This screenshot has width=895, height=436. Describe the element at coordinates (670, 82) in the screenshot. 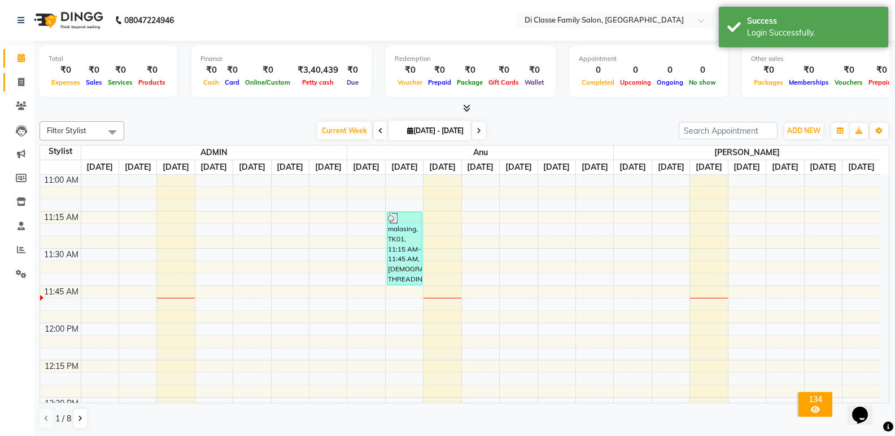

I see `span: Ongoing` at that location.